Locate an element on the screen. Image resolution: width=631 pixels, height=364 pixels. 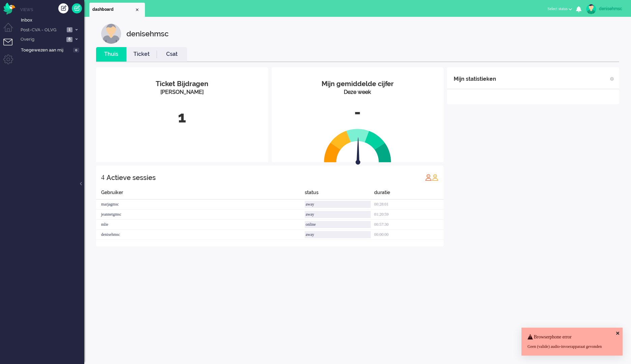
div: Close tab is located at coordinates (137, 10).